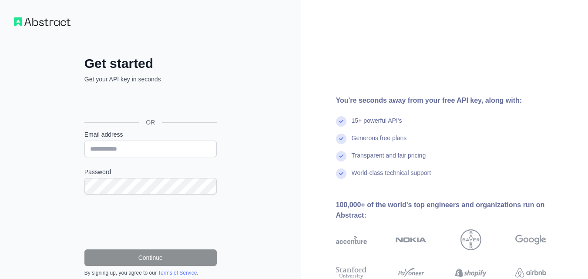 The image size is (588, 279). What do you see at coordinates (151, 172) in the screenshot?
I see `label: Password` at bounding box center [151, 172].